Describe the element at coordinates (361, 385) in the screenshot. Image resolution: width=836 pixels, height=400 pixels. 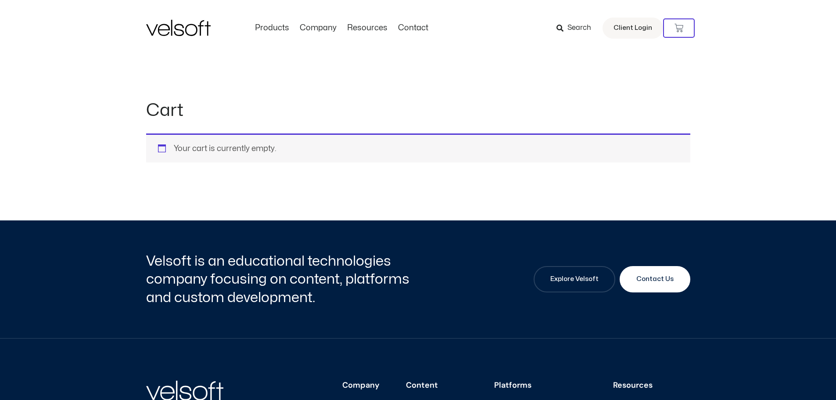
I see `h3: Company` at that location.